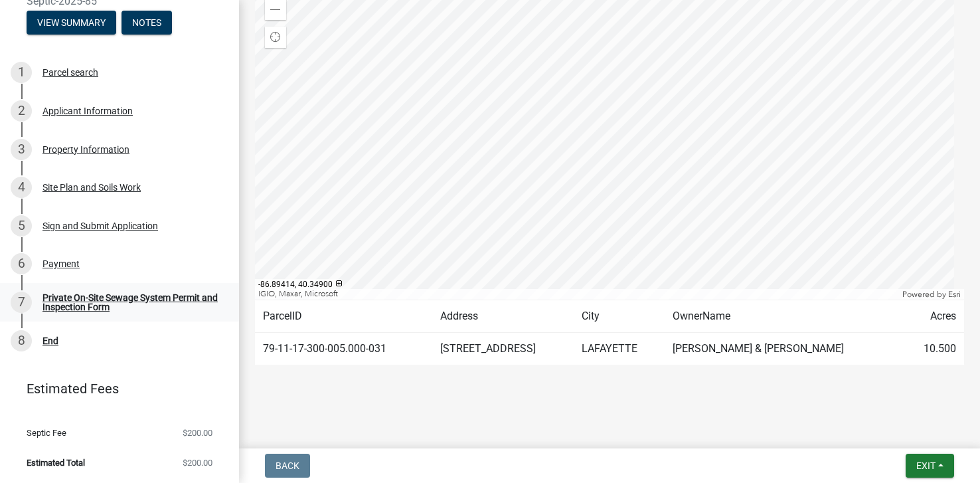 This screenshot has width=980, height=483. Describe the element at coordinates (147, 23) in the screenshot. I see `wm-modal-confirm: Notes` at that location.